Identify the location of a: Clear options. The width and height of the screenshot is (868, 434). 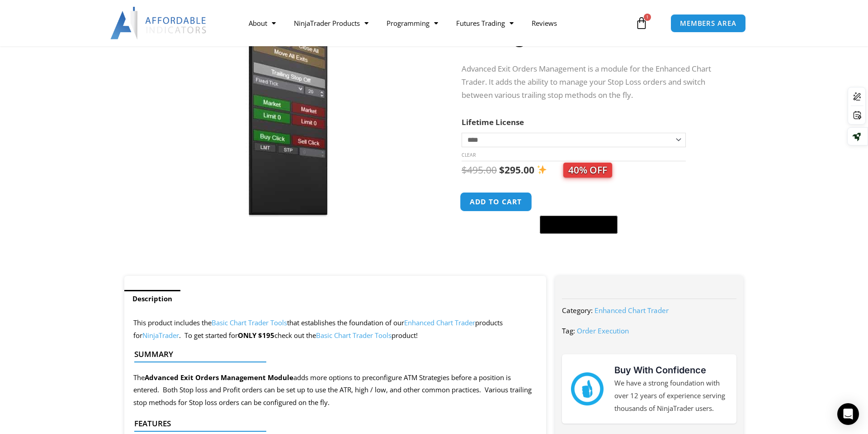
(469, 155).